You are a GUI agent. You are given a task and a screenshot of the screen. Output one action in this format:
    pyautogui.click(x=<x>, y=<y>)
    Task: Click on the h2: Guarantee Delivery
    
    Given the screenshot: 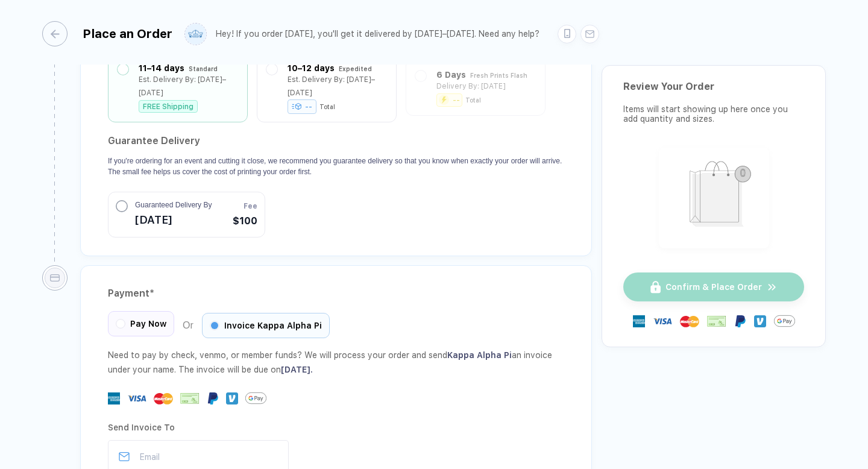 What is the action you would take?
    pyautogui.click(x=336, y=141)
    